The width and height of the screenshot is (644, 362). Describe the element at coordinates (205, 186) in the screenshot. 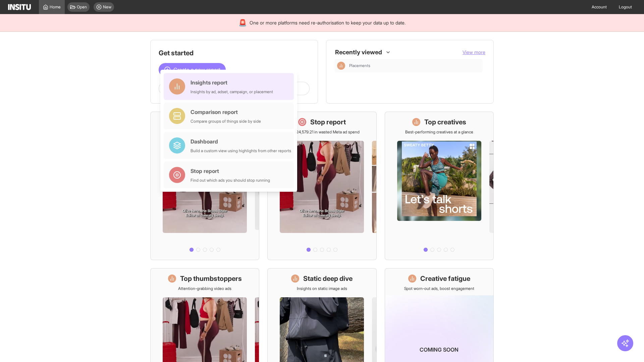

I see `a: What's live nowSee all active ads instantly` at that location.